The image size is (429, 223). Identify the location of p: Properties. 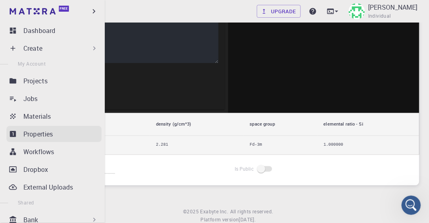
(38, 134).